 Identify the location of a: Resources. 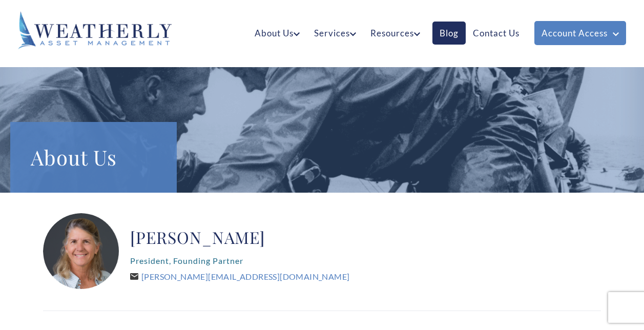
(395, 33).